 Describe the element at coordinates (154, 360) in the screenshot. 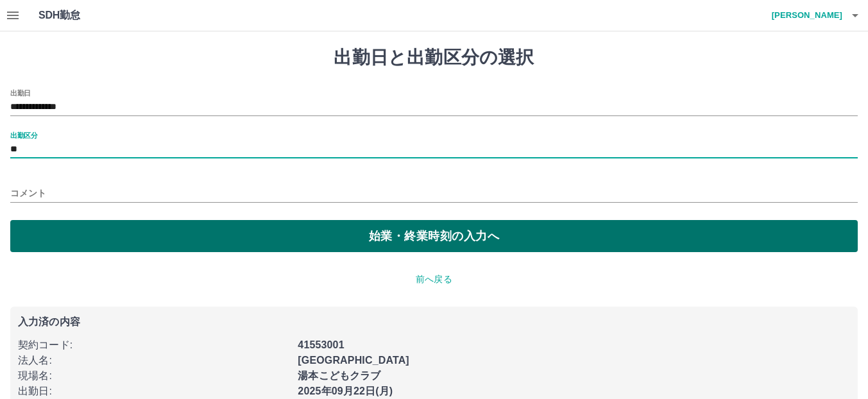

I see `p: 法人名 :` at that location.